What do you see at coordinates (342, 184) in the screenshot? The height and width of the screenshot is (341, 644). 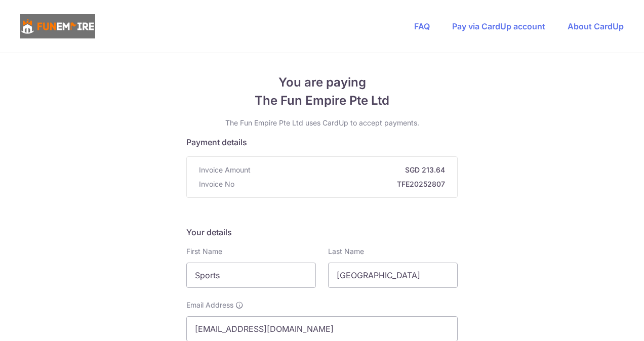 I see `strong: TFE20252807` at bounding box center [342, 184].